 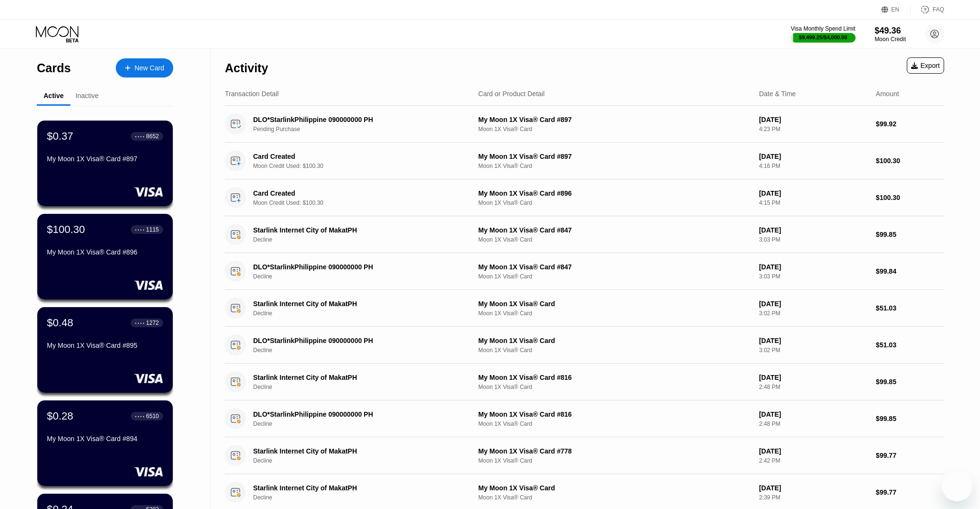 What do you see at coordinates (585, 124) in the screenshot?
I see `div: DLO*StarlinkPhilippine 090000000 PHPending PurchaseMy Moon 1X Visa® Card #897Moon 1X Visa® Card[D...` at bounding box center [585, 124].